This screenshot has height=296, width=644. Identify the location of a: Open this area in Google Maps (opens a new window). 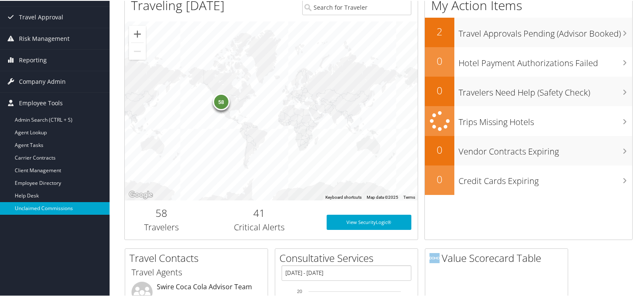
(141, 194).